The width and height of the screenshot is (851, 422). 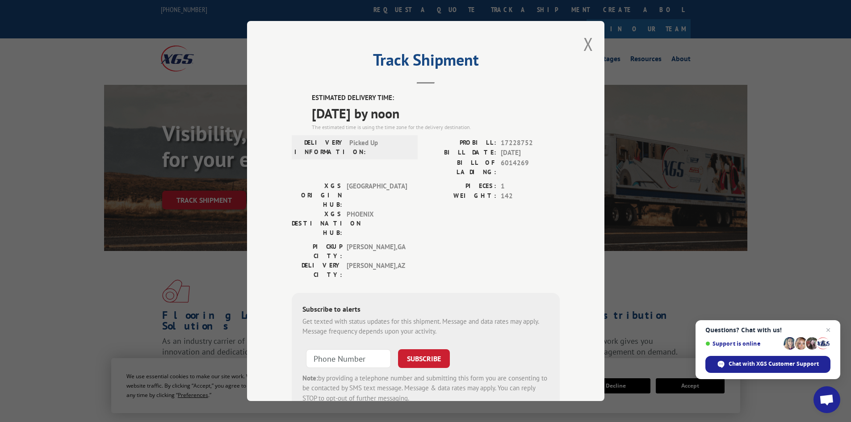 What do you see at coordinates (531, 196) in the screenshot?
I see `span: 142` at bounding box center [531, 196].